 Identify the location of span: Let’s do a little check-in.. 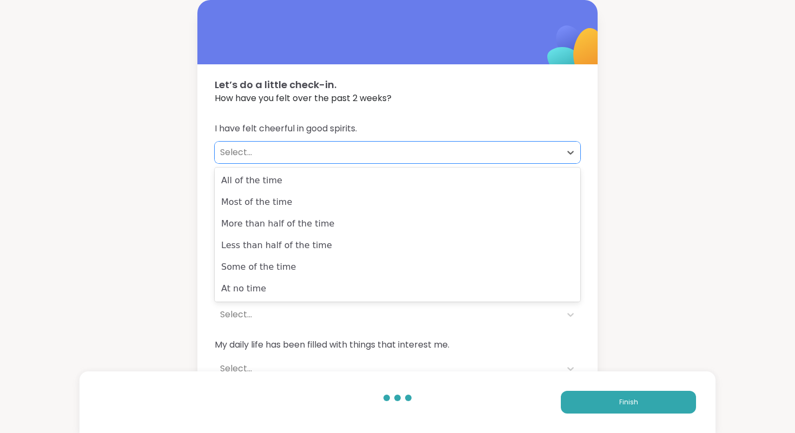
(397, 84).